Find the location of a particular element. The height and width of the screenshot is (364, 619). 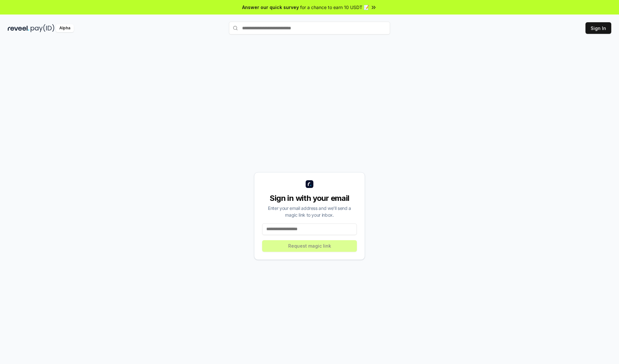

img: reveel_dark is located at coordinates (18, 28).